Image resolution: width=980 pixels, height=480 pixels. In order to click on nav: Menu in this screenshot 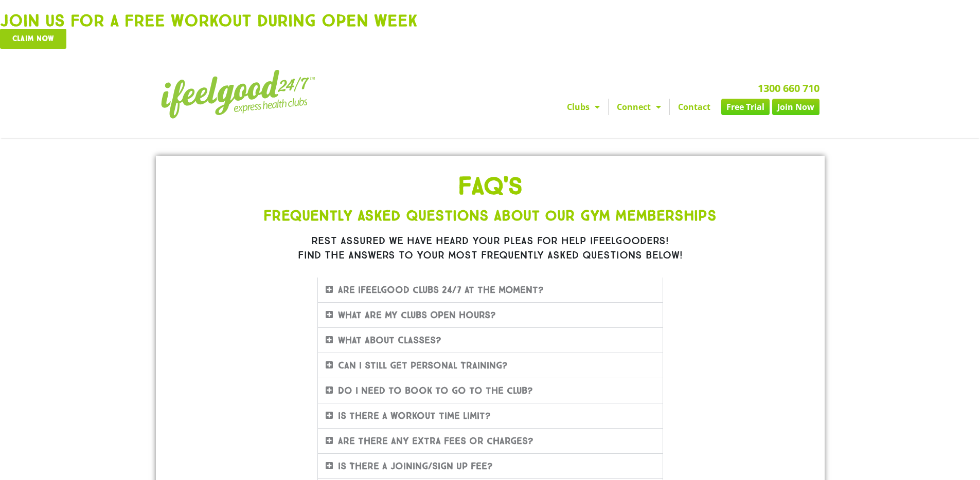, I will do `click(607, 107)`.